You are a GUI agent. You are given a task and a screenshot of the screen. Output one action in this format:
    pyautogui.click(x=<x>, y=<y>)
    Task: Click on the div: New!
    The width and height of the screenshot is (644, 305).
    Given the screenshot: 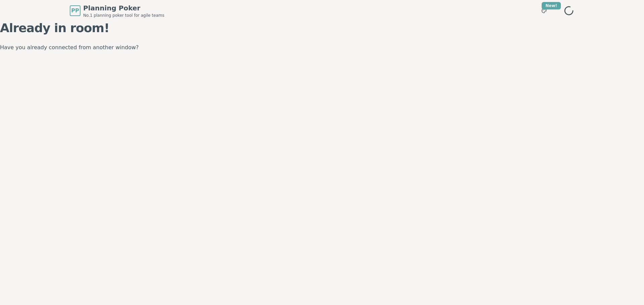 What is the action you would take?
    pyautogui.click(x=551, y=6)
    